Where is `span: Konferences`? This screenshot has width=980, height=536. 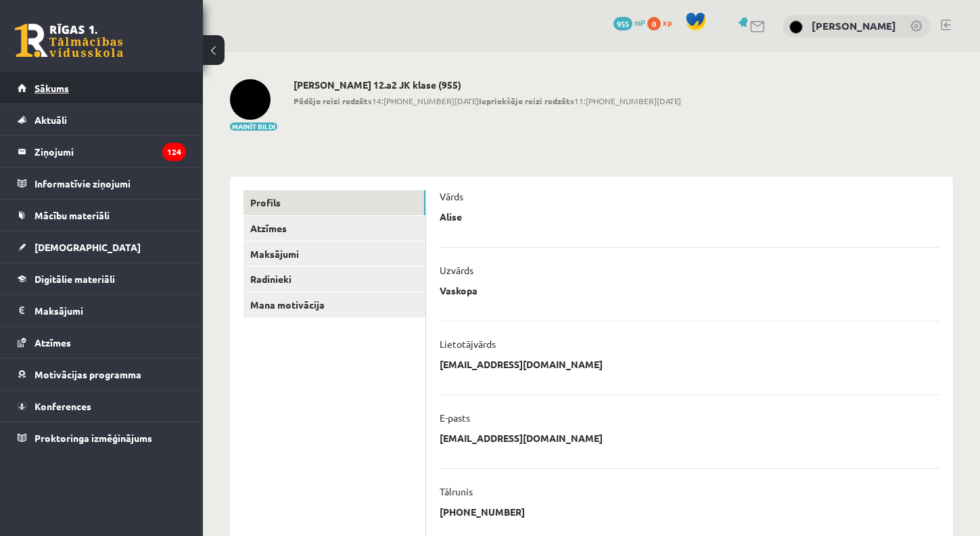
span: Konferences is located at coordinates (63, 406).